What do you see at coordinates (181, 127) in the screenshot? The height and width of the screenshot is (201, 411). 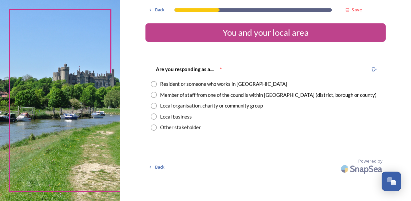 I see `div: Other stakeholder` at bounding box center [181, 127].